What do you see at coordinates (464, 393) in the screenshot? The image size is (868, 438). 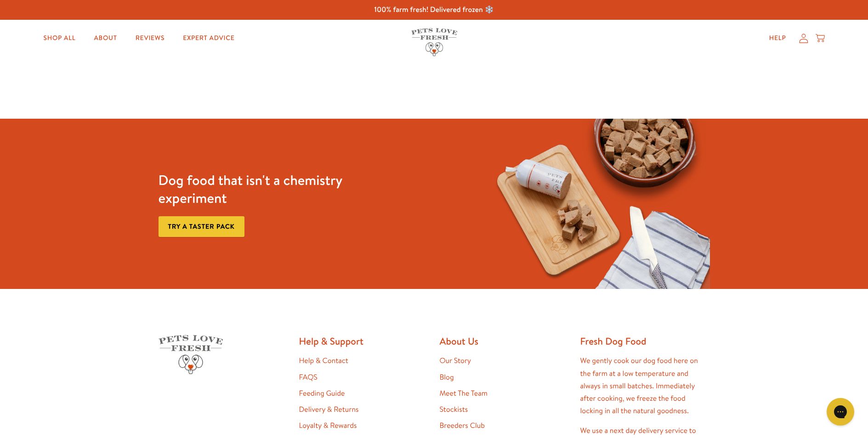 I see `a: Meet The Team` at bounding box center [464, 393].